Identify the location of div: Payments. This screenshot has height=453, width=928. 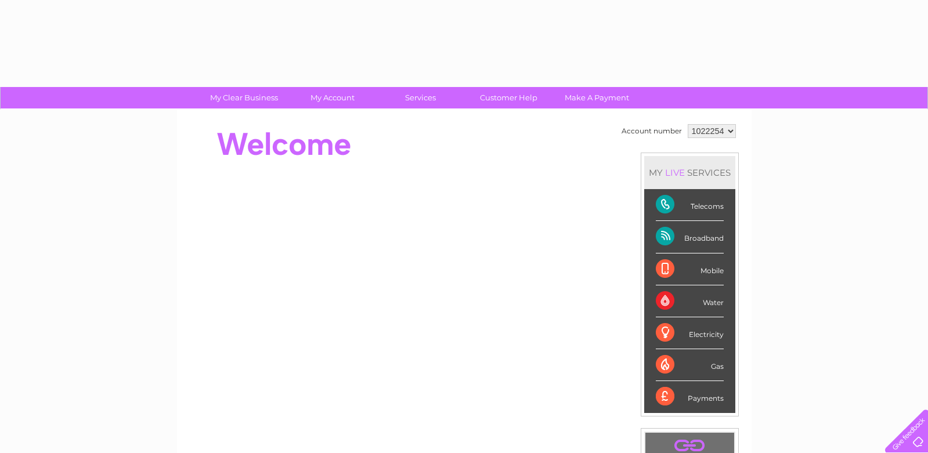
(689, 397).